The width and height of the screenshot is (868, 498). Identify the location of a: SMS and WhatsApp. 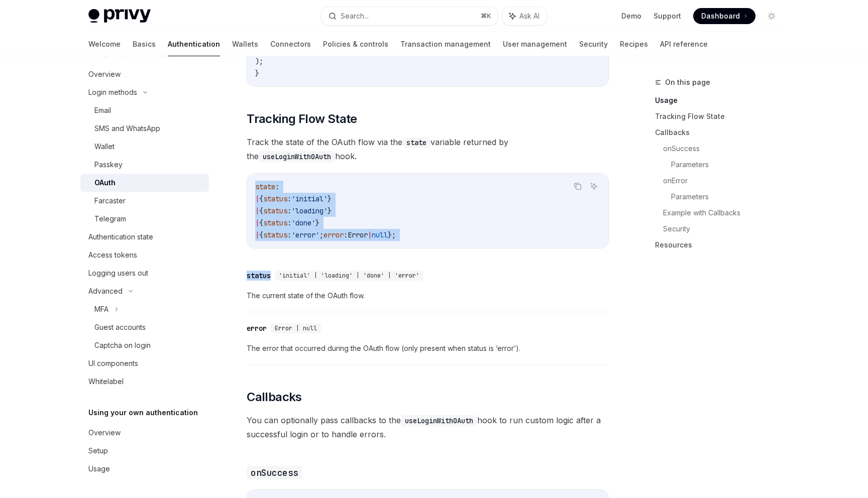
(145, 128).